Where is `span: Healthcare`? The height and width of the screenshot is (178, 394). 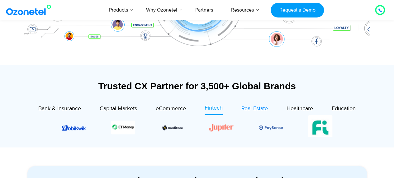 span: Healthcare is located at coordinates (300, 108).